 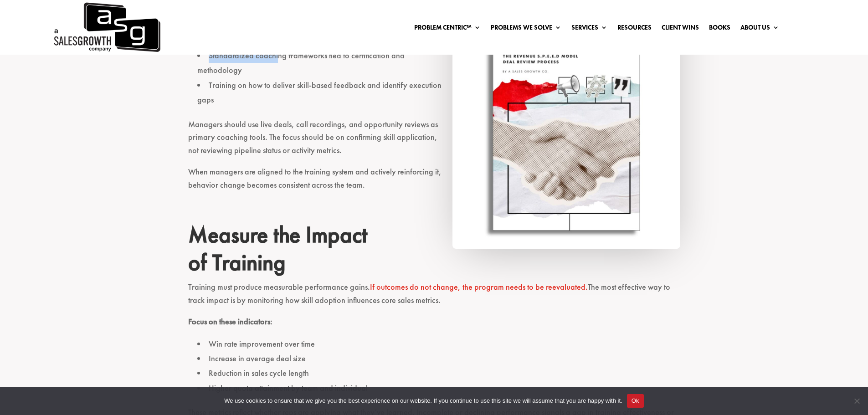 I want to click on a: Problem Centric™, so click(x=447, y=29).